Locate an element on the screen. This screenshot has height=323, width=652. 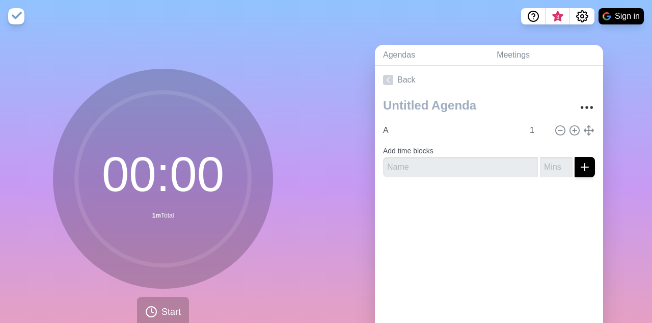
button: Help is located at coordinates (533, 16).